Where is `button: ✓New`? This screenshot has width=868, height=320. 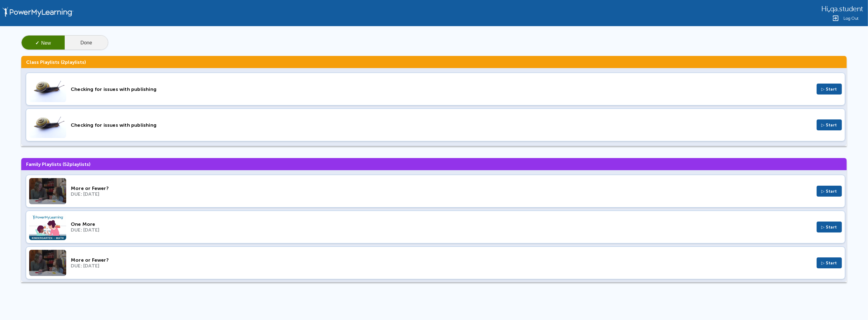
button: ✓New is located at coordinates (43, 43).